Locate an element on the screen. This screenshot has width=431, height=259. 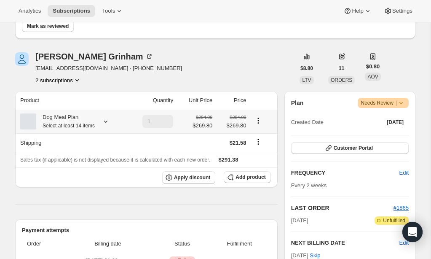
small: Select at least 14 items is located at coordinates (69, 125).